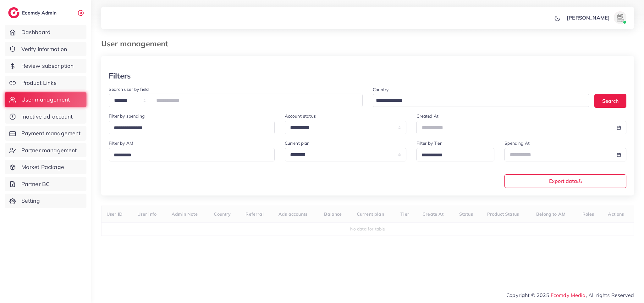  I want to click on span: Export data, so click(566, 181).